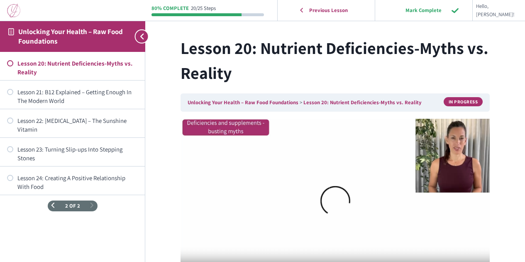 The width and height of the screenshot is (525, 262). Describe the element at coordinates (363, 102) in the screenshot. I see `a: Lesson 20: Nutrient Deficiencies-Myths vs. Reality` at that location.